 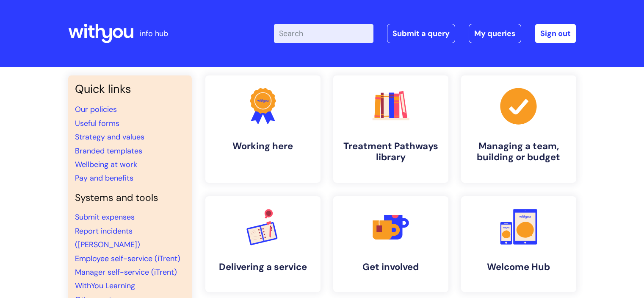 What do you see at coordinates (106, 164) in the screenshot?
I see `a: Wellbeing at work` at bounding box center [106, 164].